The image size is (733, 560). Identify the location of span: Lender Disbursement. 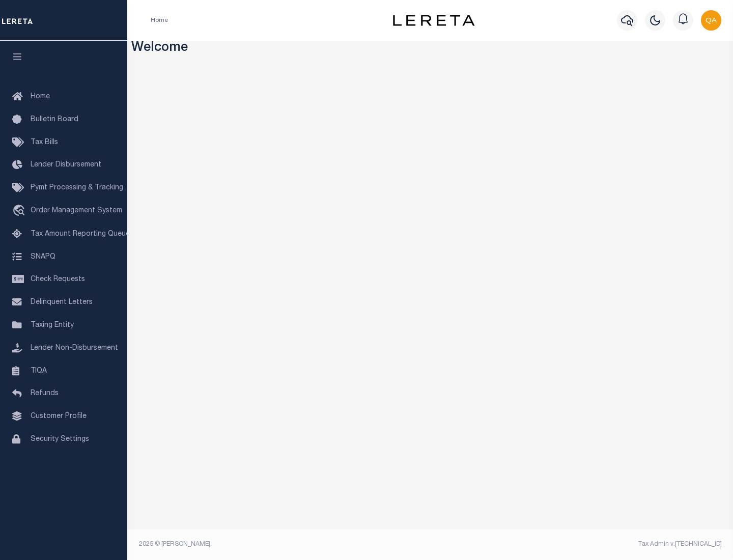
(65, 165).